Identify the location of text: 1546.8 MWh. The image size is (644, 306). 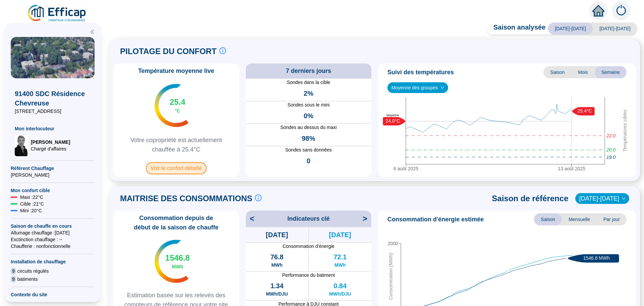
(596, 258).